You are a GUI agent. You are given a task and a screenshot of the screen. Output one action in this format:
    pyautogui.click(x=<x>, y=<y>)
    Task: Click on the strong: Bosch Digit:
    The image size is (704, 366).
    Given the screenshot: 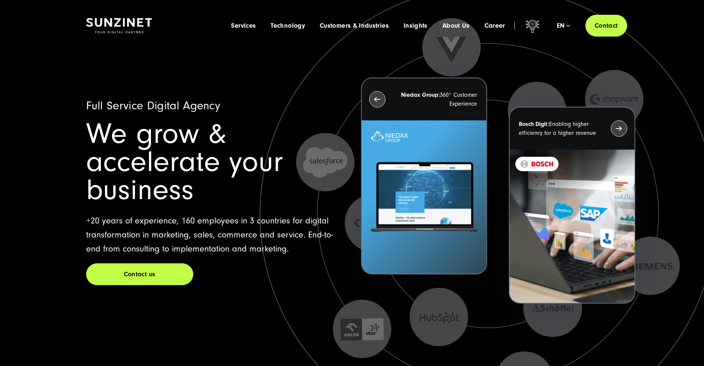 What is the action you would take?
    pyautogui.click(x=534, y=124)
    